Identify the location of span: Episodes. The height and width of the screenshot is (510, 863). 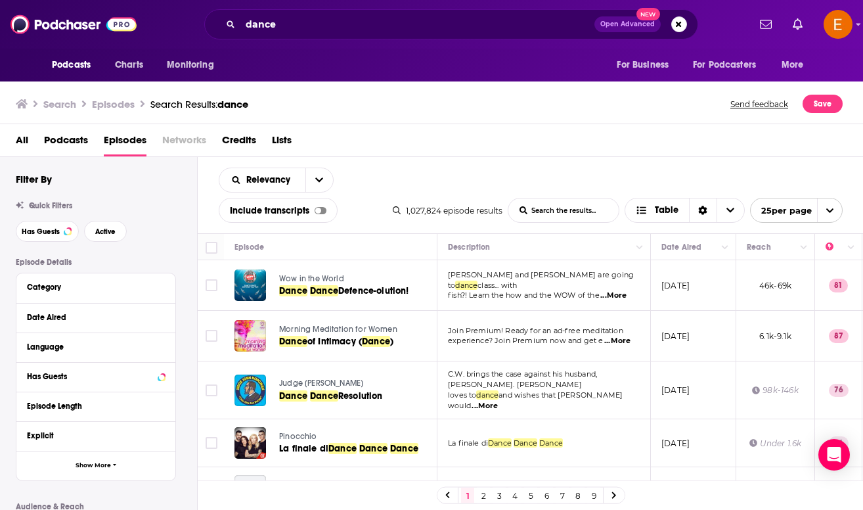
(125, 143).